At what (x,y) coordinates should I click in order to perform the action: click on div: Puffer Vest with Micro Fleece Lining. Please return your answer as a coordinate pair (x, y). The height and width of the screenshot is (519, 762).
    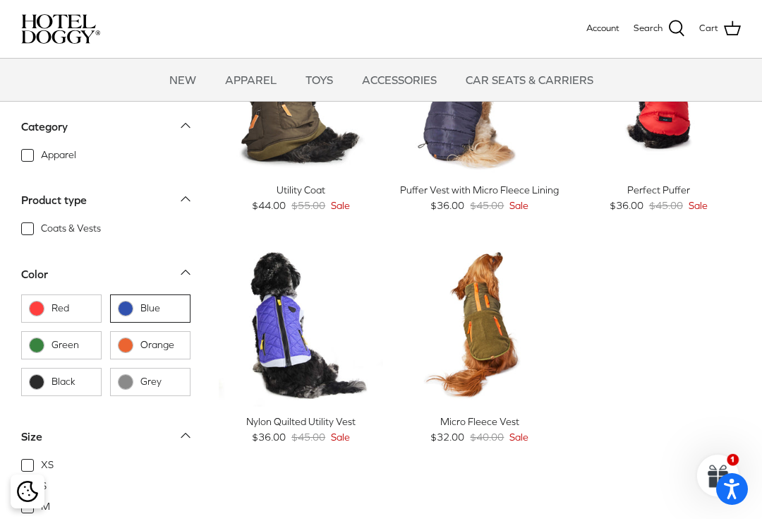
    Looking at the image, I should click on (479, 190).